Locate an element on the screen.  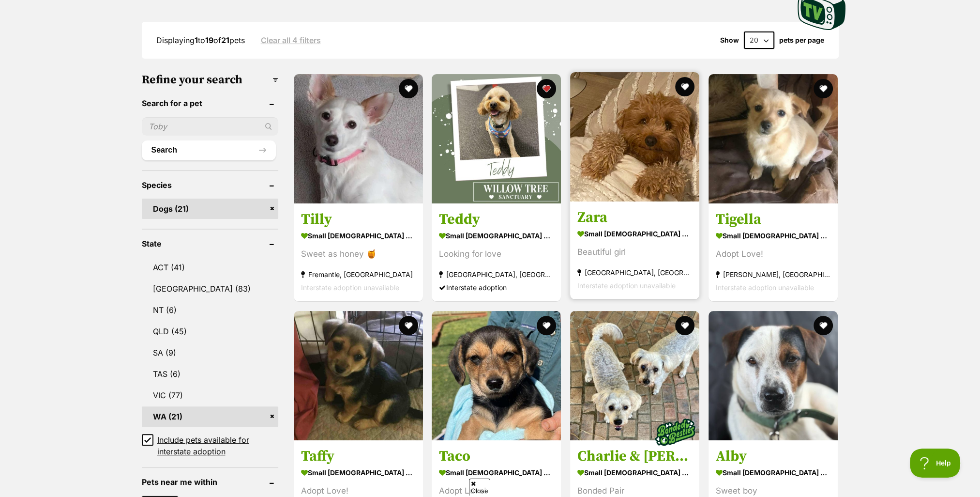
header: Search for a pet is located at coordinates (210, 103).